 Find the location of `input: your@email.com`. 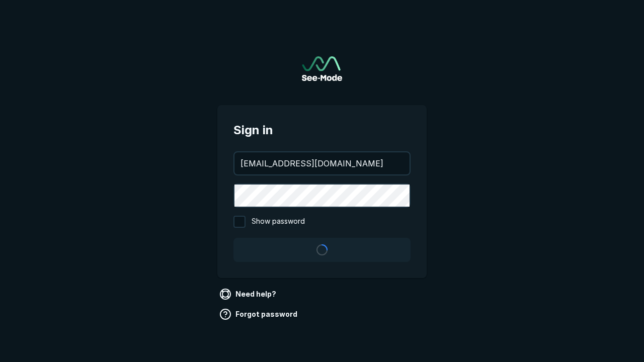

input: your@email.com is located at coordinates (322, 163).